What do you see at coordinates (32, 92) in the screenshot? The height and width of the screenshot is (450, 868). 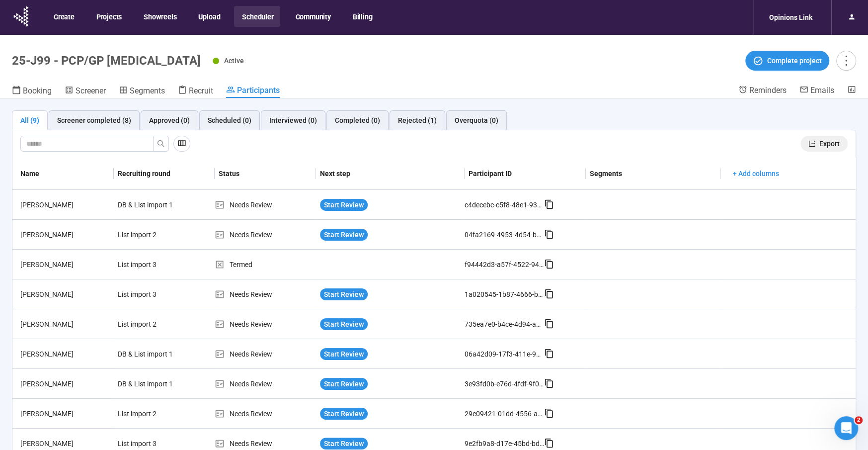 I see `a: Booking` at bounding box center [32, 92].